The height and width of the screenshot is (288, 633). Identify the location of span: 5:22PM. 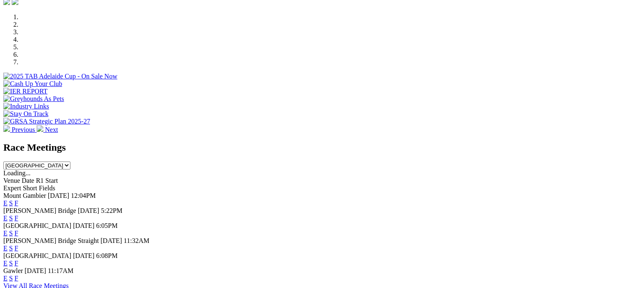
(112, 210).